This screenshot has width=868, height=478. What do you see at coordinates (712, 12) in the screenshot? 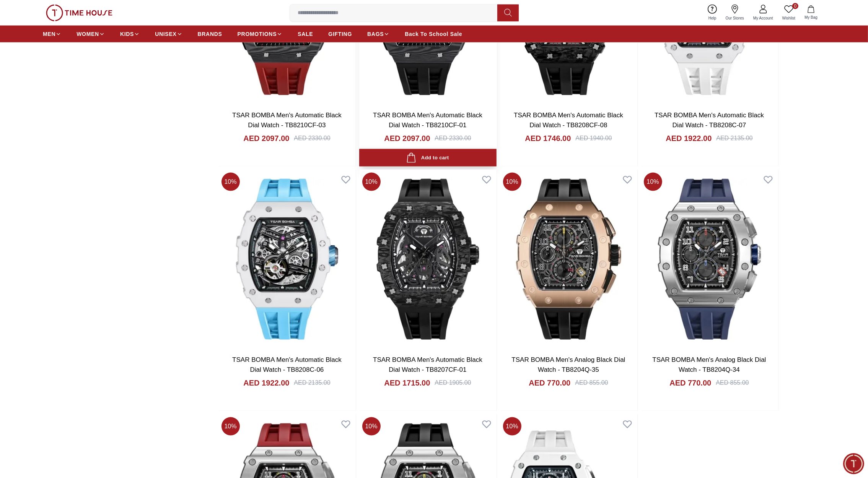
I see `a: Help` at bounding box center [712, 12].